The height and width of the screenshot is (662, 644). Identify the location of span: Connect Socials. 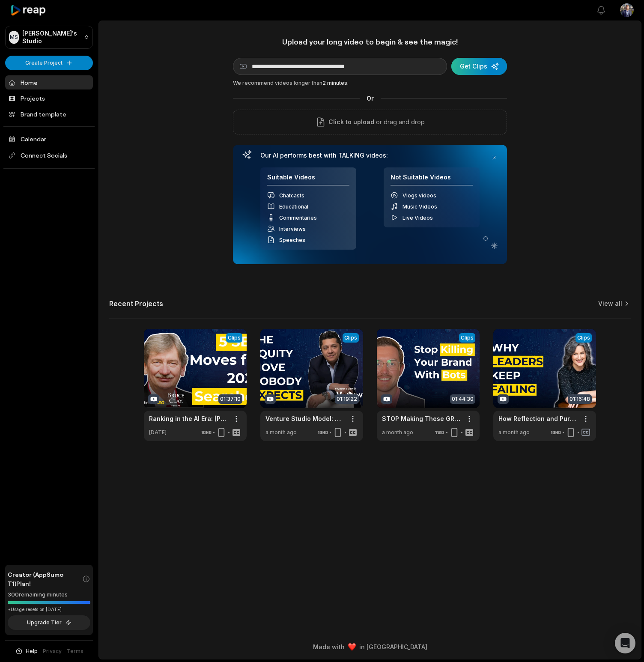
(49, 156).